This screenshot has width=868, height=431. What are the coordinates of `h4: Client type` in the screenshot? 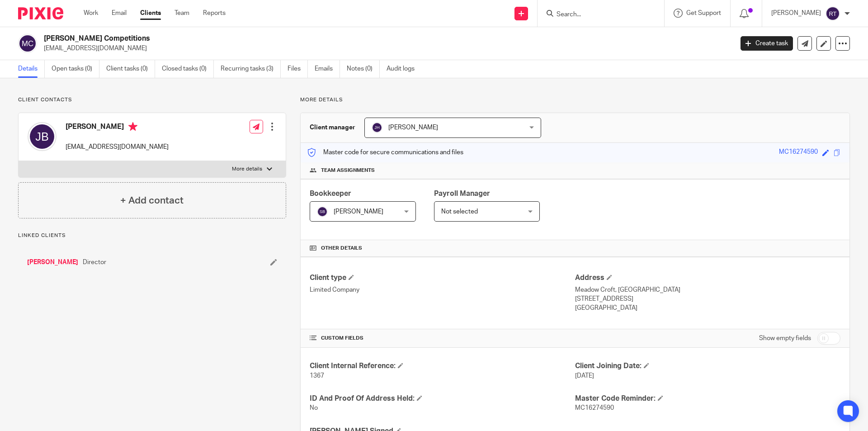 It's located at (442, 278).